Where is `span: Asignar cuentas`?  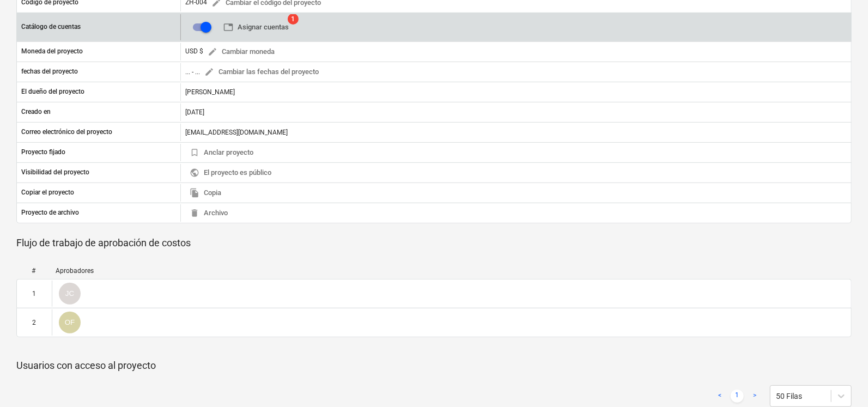 span: Asignar cuentas is located at coordinates (257, 27).